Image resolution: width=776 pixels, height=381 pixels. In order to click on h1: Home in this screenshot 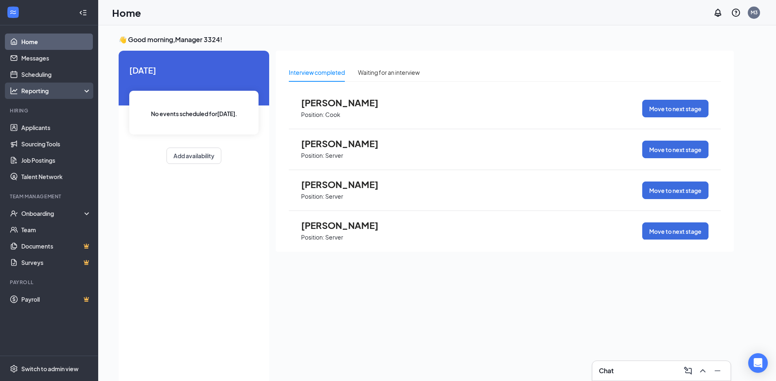, I will do `click(126, 13)`.